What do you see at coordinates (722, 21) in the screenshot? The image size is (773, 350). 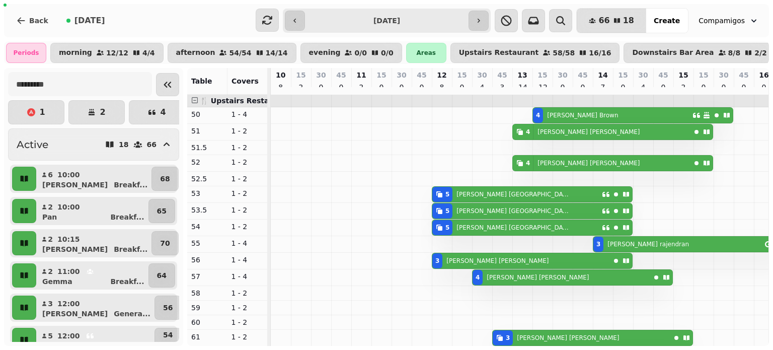 I see `span: Compamigos` at bounding box center [722, 21].